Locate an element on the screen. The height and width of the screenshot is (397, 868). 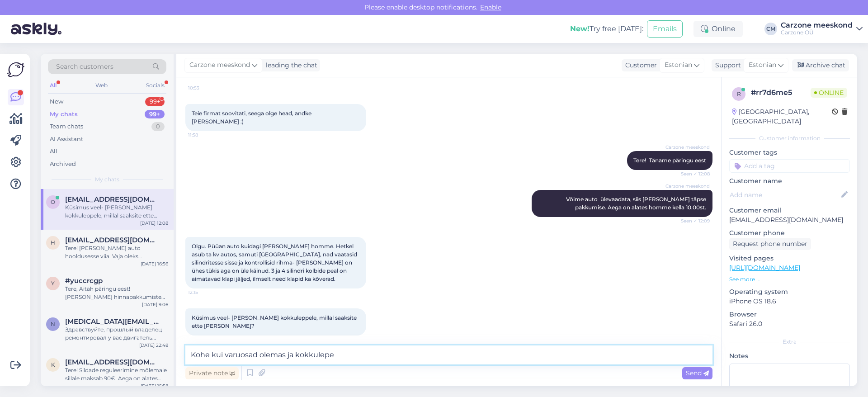
span: hanskristjan66@gmail.com is located at coordinates (112, 240).